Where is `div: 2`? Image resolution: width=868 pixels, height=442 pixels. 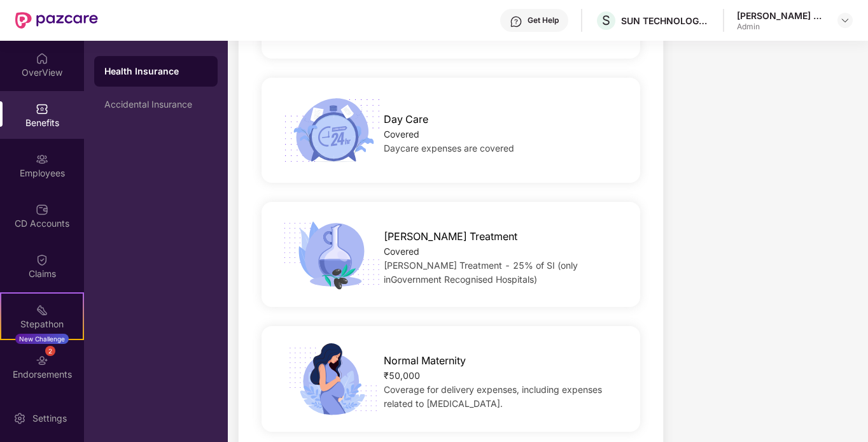
div: 2 is located at coordinates (50, 351).